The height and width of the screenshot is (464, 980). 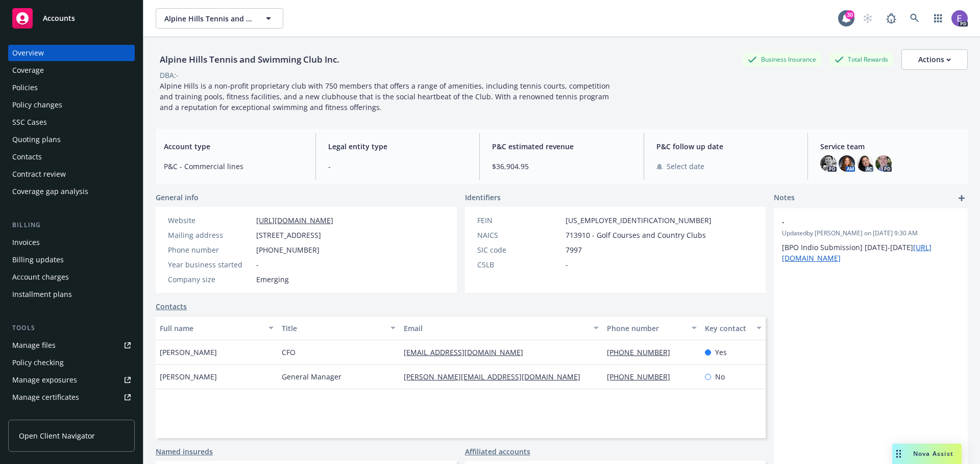 What do you see at coordinates (177, 197) in the screenshot?
I see `span: General info` at bounding box center [177, 197].